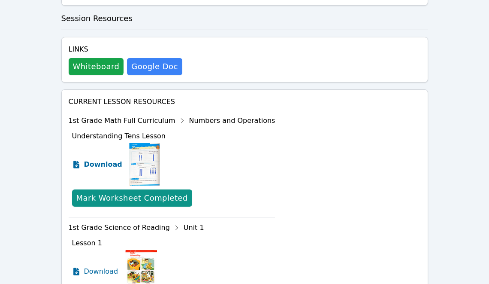  Describe the element at coordinates (132, 198) in the screenshot. I see `button: Mark Worksheet Completed` at that location.